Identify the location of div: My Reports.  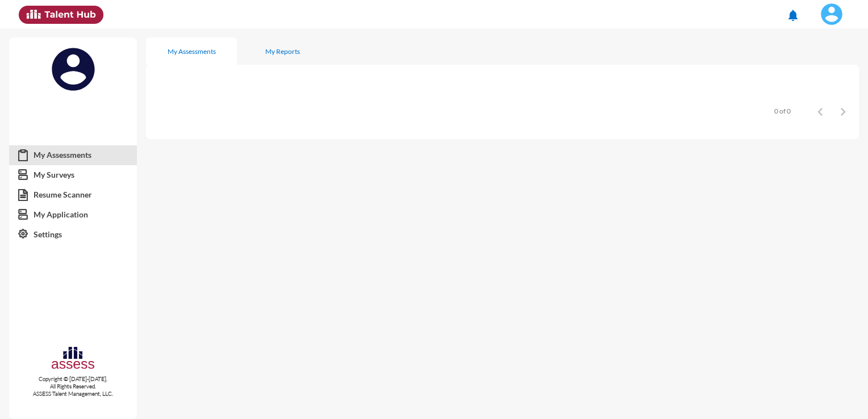
(282, 51).